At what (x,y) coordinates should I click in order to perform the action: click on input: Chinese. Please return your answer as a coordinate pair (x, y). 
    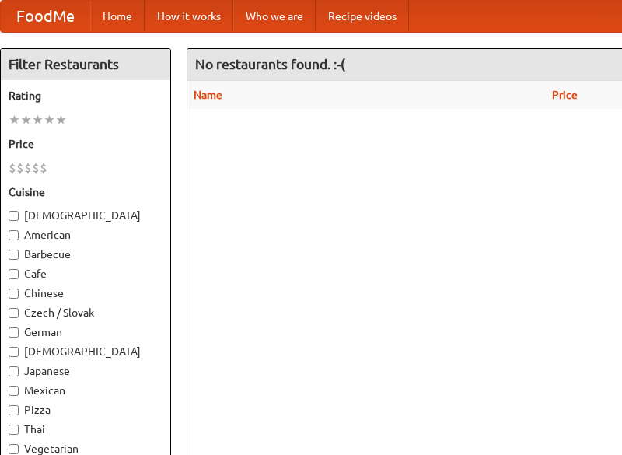
    Looking at the image, I should click on (13, 293).